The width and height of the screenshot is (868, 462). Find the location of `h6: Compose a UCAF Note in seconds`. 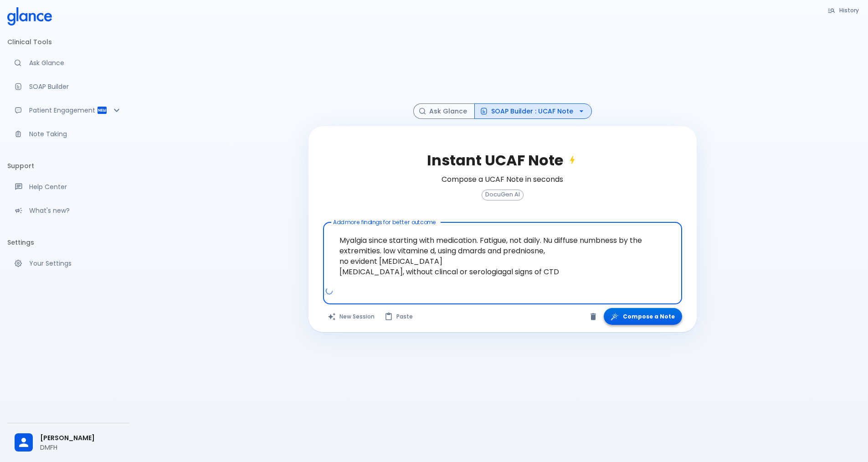

h6: Compose a UCAF Note in seconds is located at coordinates (502, 179).